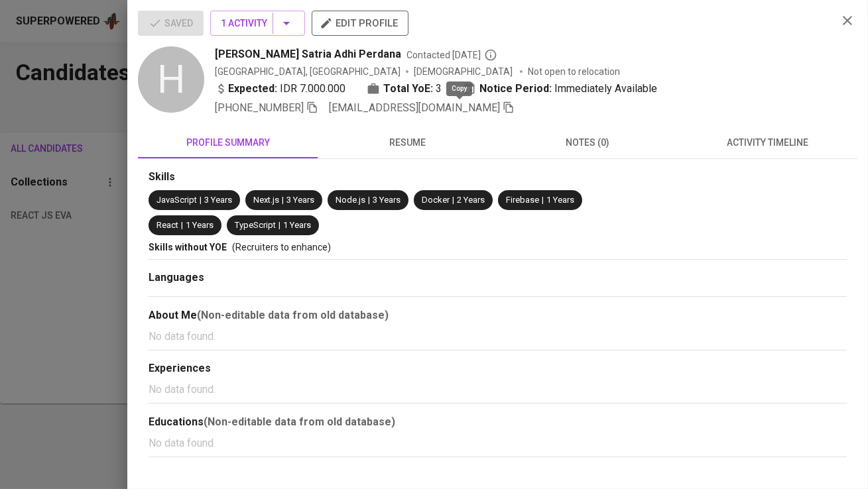 Image resolution: width=868 pixels, height=489 pixels. What do you see at coordinates (253, 89) in the screenshot?
I see `b: Expected:` at bounding box center [253, 89].